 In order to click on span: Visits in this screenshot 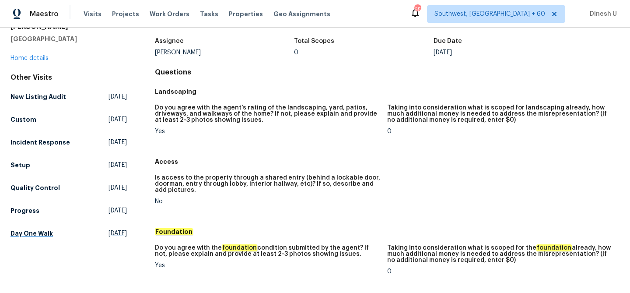, I will do `click(92, 14)`.